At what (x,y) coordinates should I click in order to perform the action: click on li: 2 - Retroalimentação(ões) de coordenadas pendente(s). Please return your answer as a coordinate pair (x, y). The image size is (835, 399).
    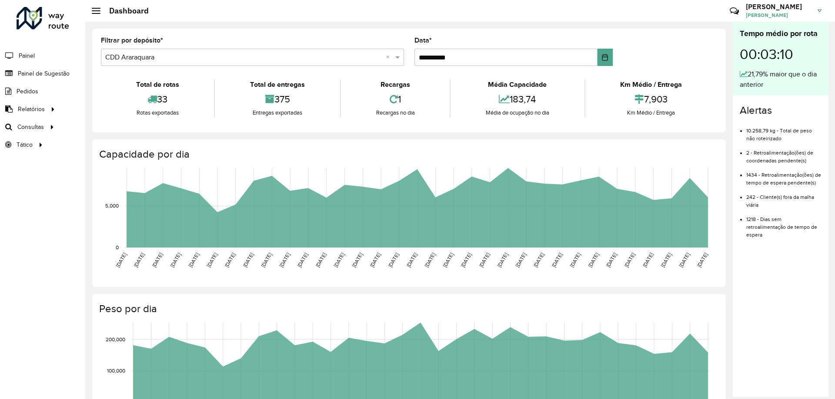
    Looking at the image, I should click on (783, 153).